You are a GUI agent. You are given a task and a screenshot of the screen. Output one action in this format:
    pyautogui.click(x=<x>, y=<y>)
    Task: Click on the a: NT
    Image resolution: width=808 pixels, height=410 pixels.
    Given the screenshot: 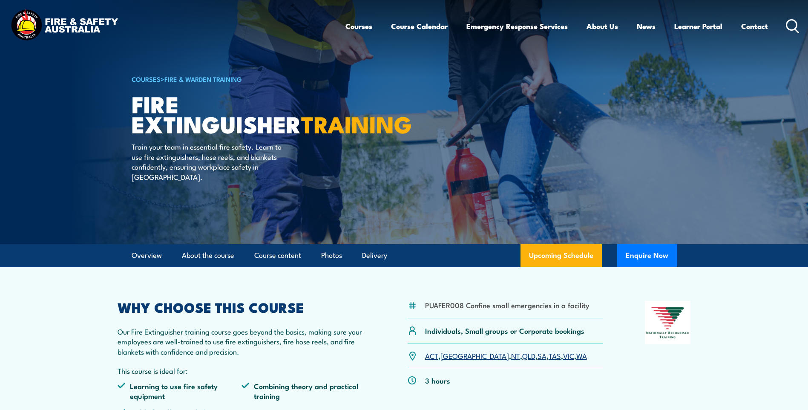 What is the action you would take?
    pyautogui.click(x=516, y=355)
    